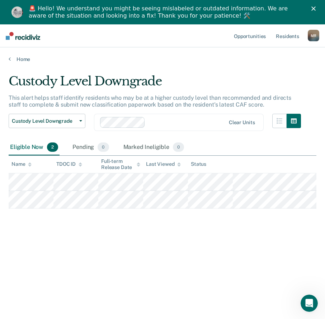  Describe the element at coordinates (120, 164) in the screenshot. I see `div: Full-term Release Date` at that location.